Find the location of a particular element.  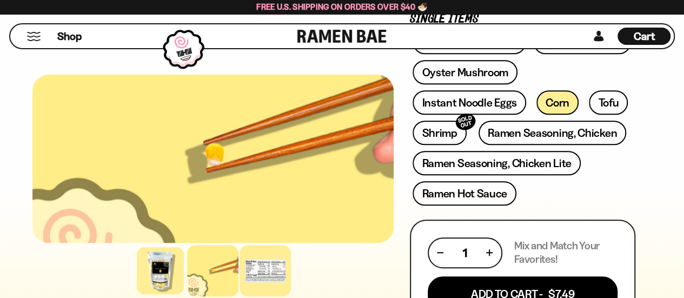

span: Free U.S. Shipping on Orders over $40 🍜 is located at coordinates (342, 6).